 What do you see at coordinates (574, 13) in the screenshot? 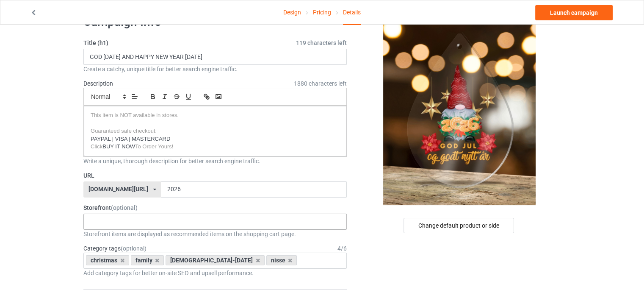
I see `a: Launch campaign` at bounding box center [574, 13].